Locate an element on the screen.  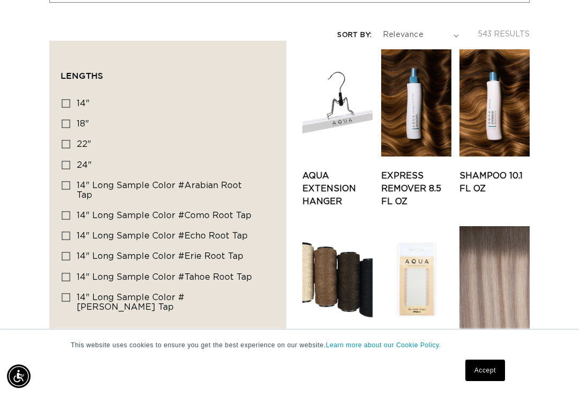
span: 18" is located at coordinates (83, 124).